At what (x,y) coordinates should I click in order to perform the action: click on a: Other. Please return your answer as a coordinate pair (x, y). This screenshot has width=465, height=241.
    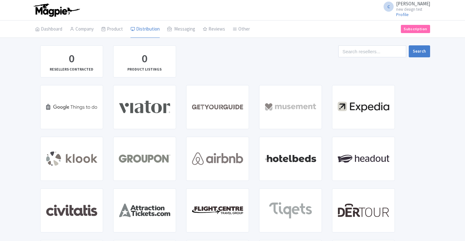
    Looking at the image, I should click on (241, 29).